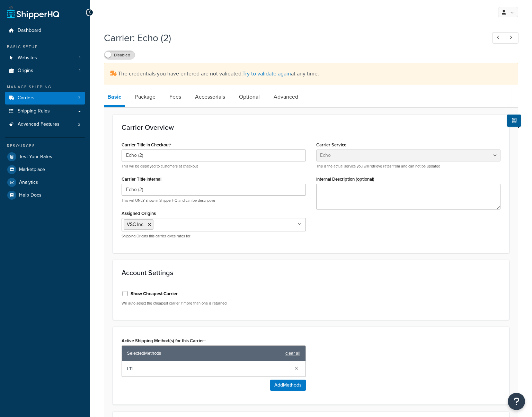  Describe the element at coordinates (205, 354) in the screenshot. I see `span: Selected Methods` at that location.